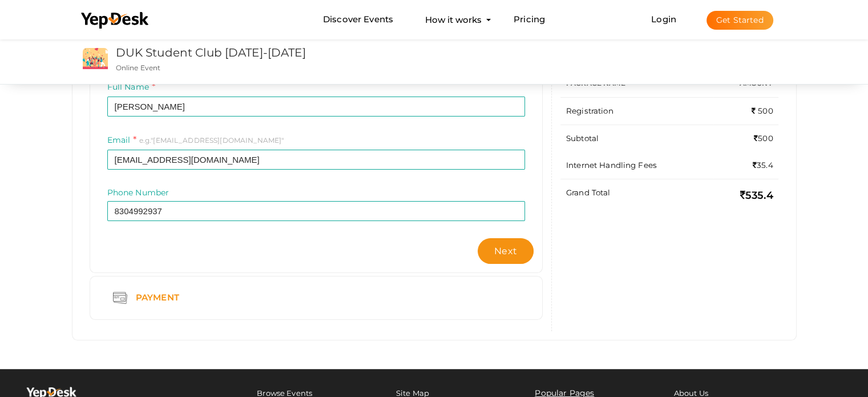  I want to click on td: 500, so click(746, 138).